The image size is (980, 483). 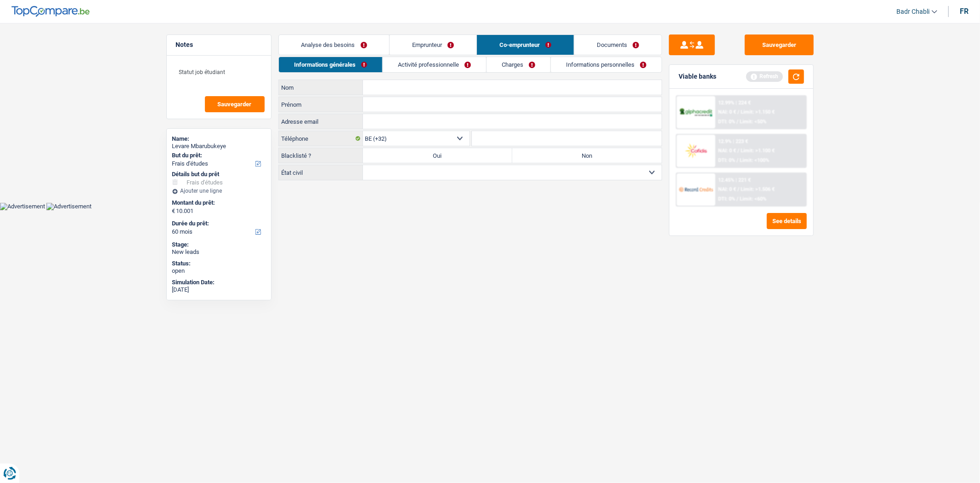 I want to click on label: Téléphone, so click(x=320, y=139).